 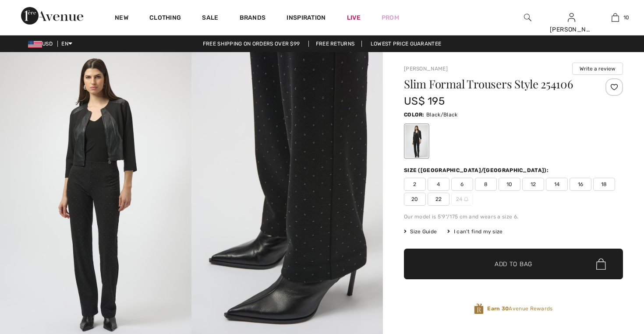 I want to click on span: Black/Black, so click(x=442, y=115).